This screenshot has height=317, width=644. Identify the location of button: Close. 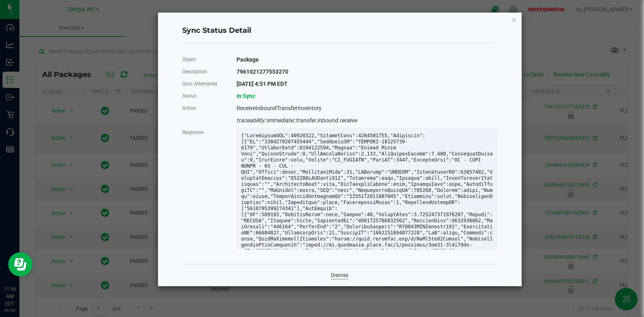
(514, 19).